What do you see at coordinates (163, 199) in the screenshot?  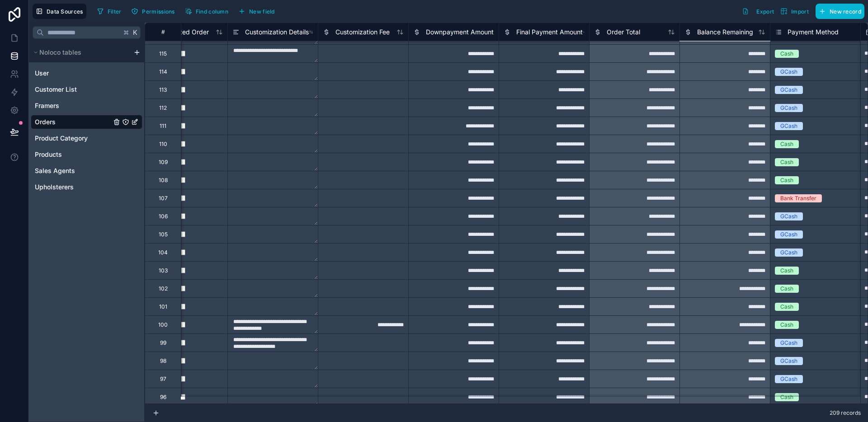 I see `div: 107` at bounding box center [163, 199].